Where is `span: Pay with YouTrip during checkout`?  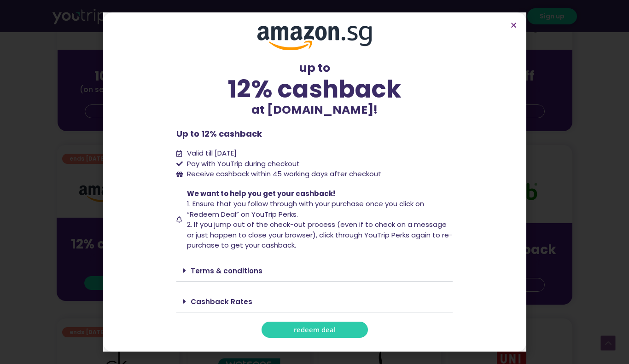 span: Pay with YouTrip during checkout is located at coordinates (242, 164).